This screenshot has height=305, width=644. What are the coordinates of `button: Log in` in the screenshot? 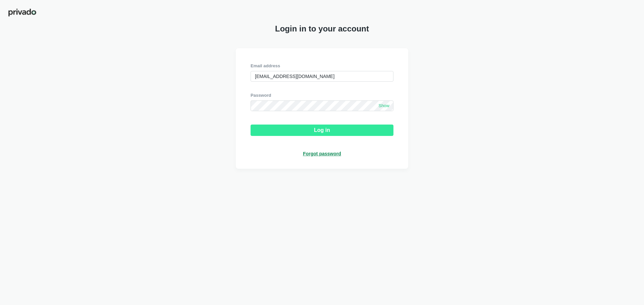 It's located at (322, 131).